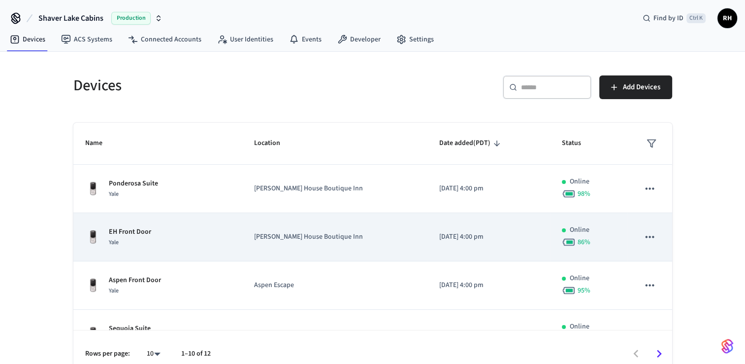  Describe the element at coordinates (305, 39) in the screenshot. I see `a: Events` at that location.